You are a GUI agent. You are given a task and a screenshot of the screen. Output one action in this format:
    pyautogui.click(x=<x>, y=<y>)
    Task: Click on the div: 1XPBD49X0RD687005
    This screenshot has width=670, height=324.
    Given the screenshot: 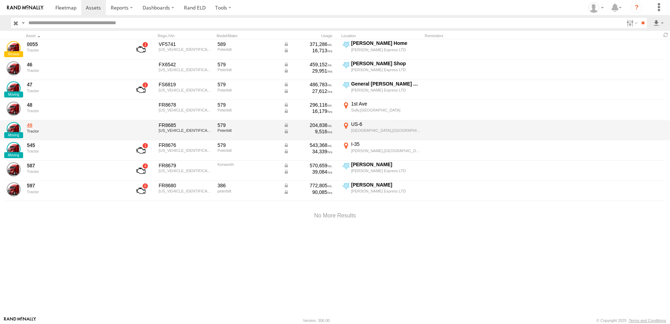 What is the action you would take?
    pyautogui.click(x=186, y=130)
    